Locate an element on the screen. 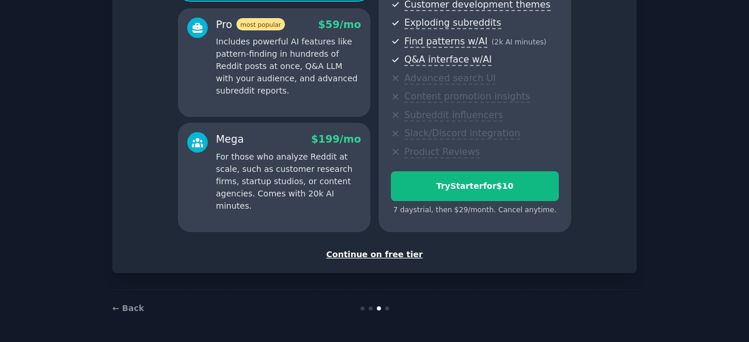  span: ( 2k AI minutes ) is located at coordinates (519, 42).